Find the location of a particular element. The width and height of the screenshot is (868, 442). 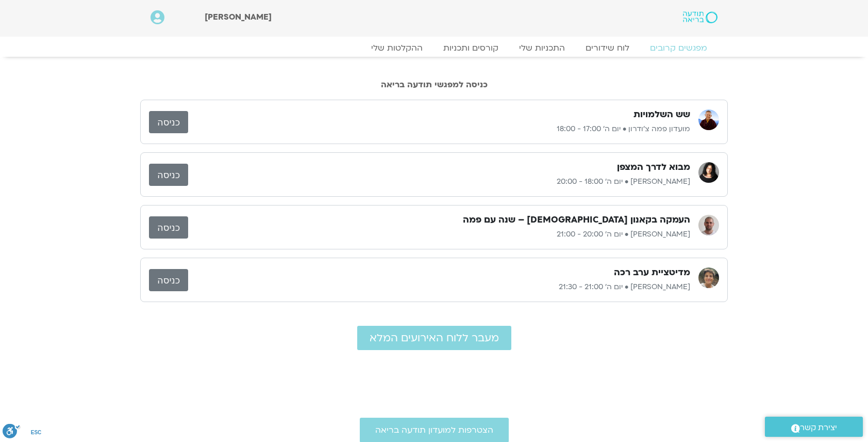

img: נעם גרייף is located at coordinates (709, 278).